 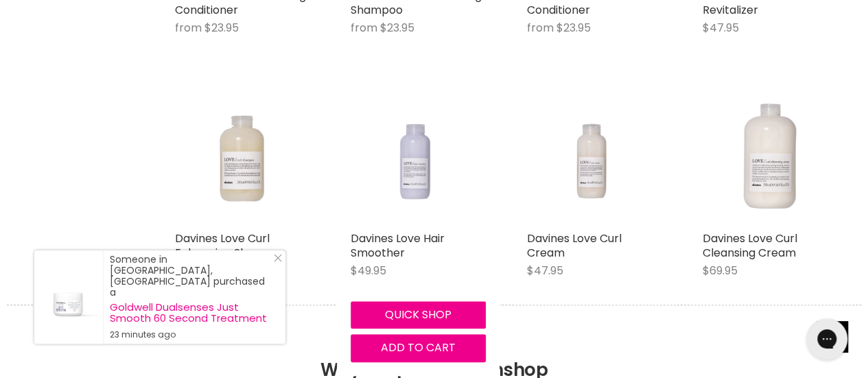 I want to click on a: Goldwell Dualsenses Just Smooth 60 Second Treatment, so click(x=191, y=313).